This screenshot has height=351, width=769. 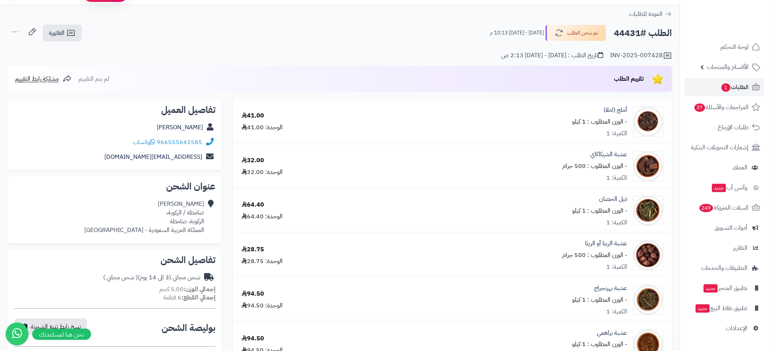 I want to click on a: عشبة الشيكاكاي, so click(x=609, y=154).